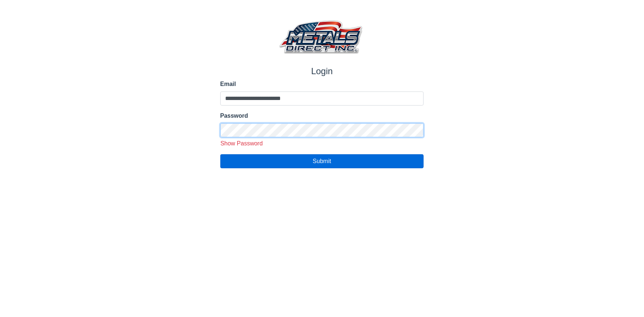 This screenshot has width=644, height=317. I want to click on span: Submit, so click(322, 161).